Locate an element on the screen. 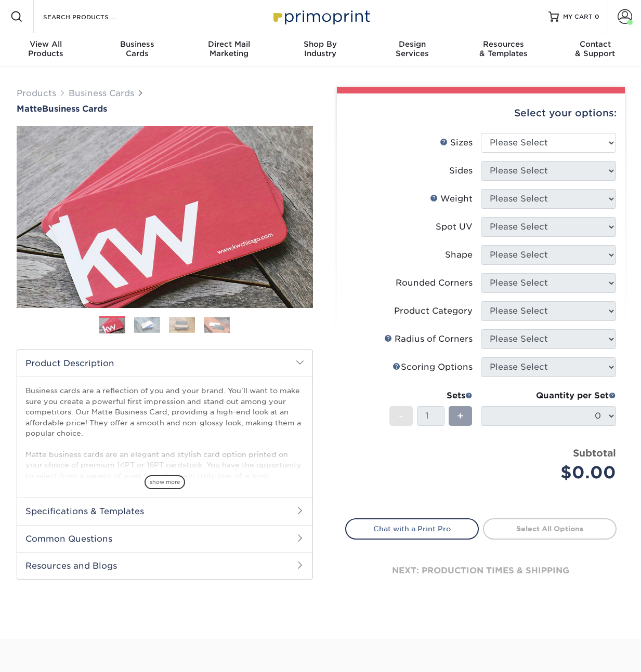 The image size is (641, 672). img: Matte 01 is located at coordinates (165, 217).